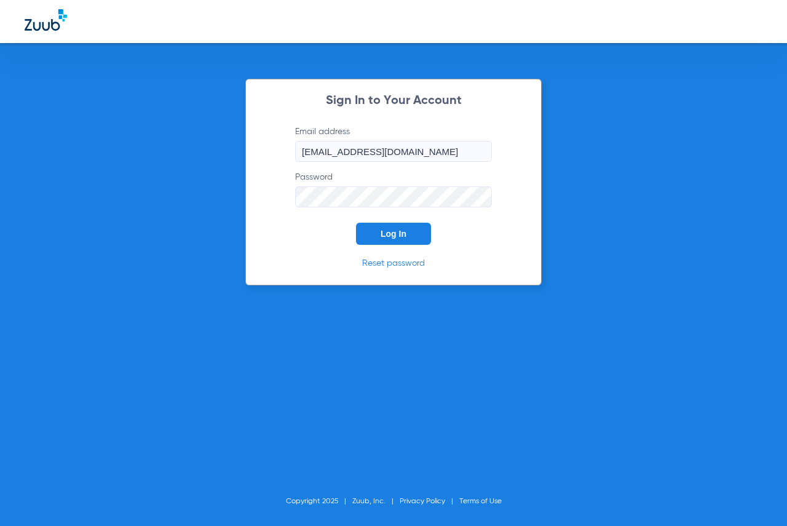 Image resolution: width=787 pixels, height=526 pixels. Describe the element at coordinates (319, 501) in the screenshot. I see `li: Copyright 2025` at that location.